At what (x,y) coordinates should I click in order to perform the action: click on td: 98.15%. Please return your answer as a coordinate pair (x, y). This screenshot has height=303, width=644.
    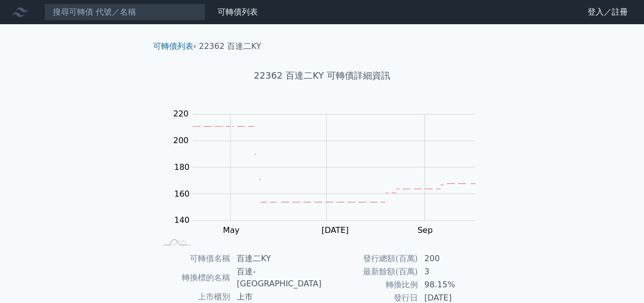
    Looking at the image, I should click on (453, 285).